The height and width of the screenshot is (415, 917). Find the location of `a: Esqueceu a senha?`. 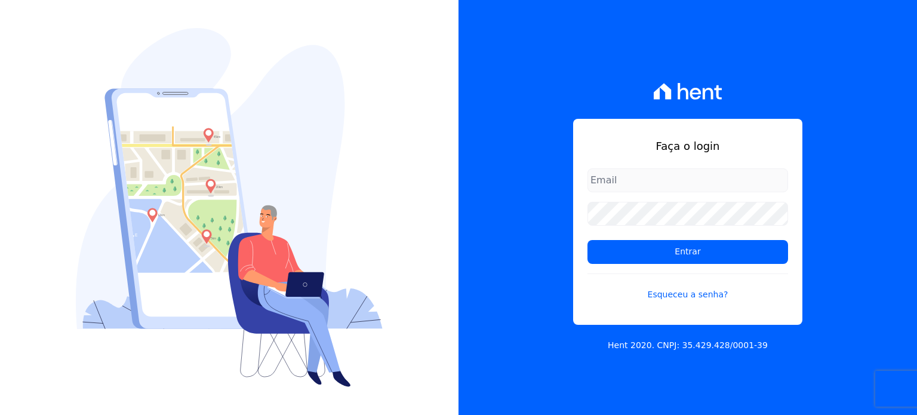

a: Esqueceu a senha? is located at coordinates (688, 287).